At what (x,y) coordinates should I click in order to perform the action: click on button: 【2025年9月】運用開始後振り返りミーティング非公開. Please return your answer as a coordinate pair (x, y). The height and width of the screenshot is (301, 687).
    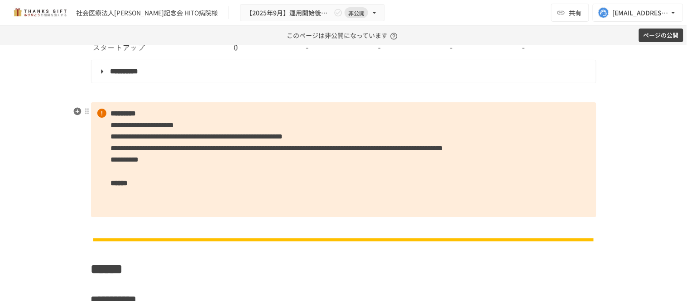
    Looking at the image, I should click on (312, 13).